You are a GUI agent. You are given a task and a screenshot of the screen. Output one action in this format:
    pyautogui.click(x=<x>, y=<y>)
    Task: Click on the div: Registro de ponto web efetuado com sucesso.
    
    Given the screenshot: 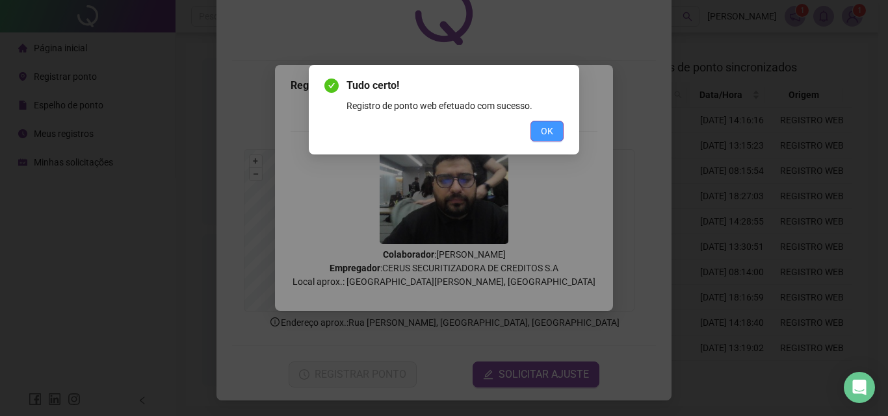 What is the action you would take?
    pyautogui.click(x=455, y=106)
    